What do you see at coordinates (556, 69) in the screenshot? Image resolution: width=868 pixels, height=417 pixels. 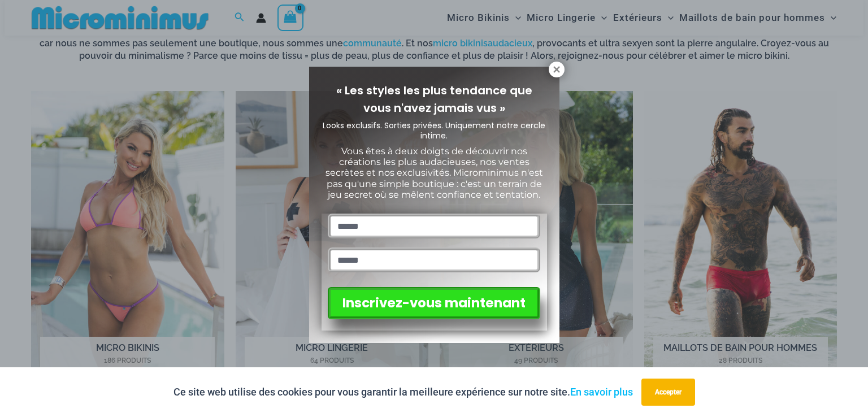 I see `button: Fermer` at bounding box center [556, 69].